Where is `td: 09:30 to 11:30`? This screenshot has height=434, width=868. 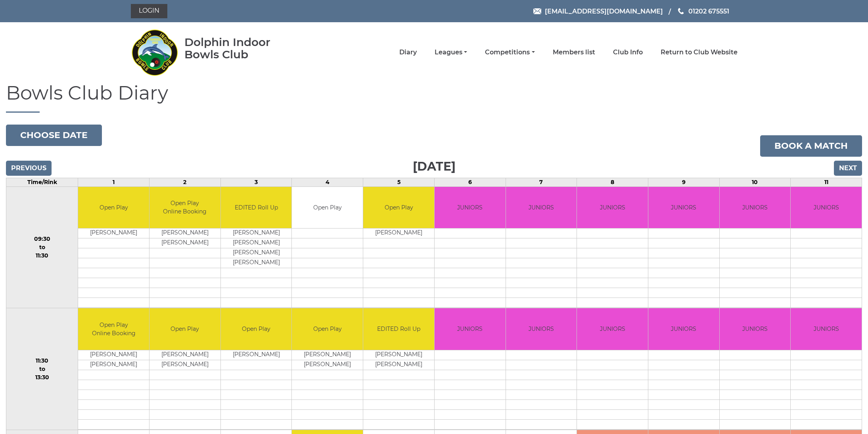 td: 09:30 to 11:30 is located at coordinates (42, 247).